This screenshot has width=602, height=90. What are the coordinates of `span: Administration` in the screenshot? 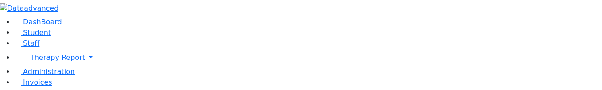 It's located at (49, 71).